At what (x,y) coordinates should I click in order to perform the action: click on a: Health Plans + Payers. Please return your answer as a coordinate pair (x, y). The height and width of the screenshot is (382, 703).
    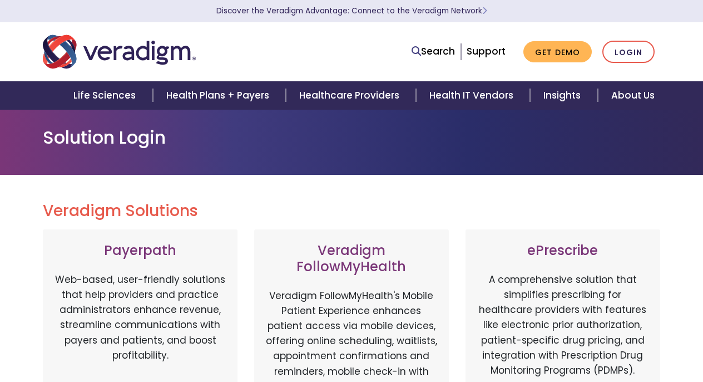
    Looking at the image, I should click on (219, 95).